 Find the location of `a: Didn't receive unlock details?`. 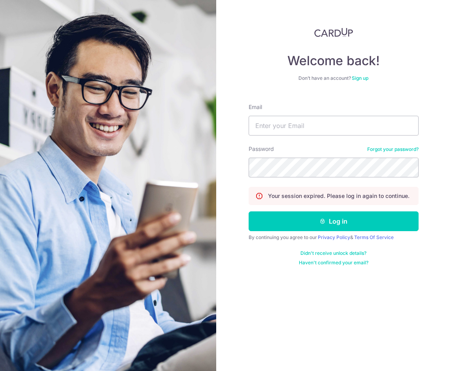

a: Didn't receive unlock details? is located at coordinates (333, 253).